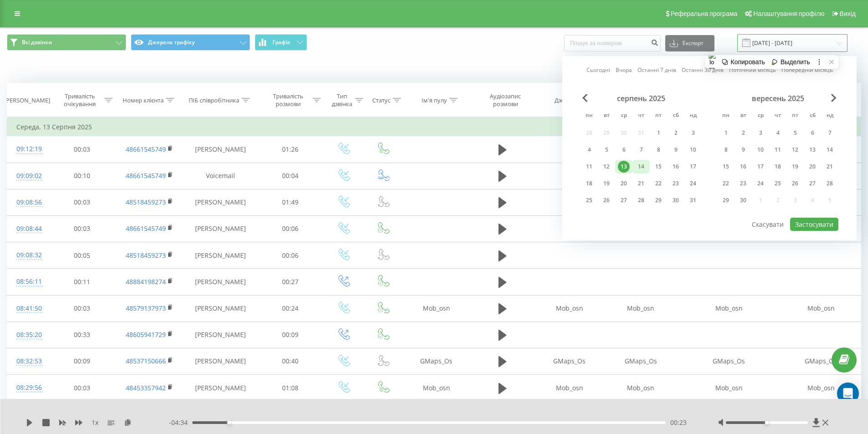  I want to click on div: 08:32:53, so click(28, 361).